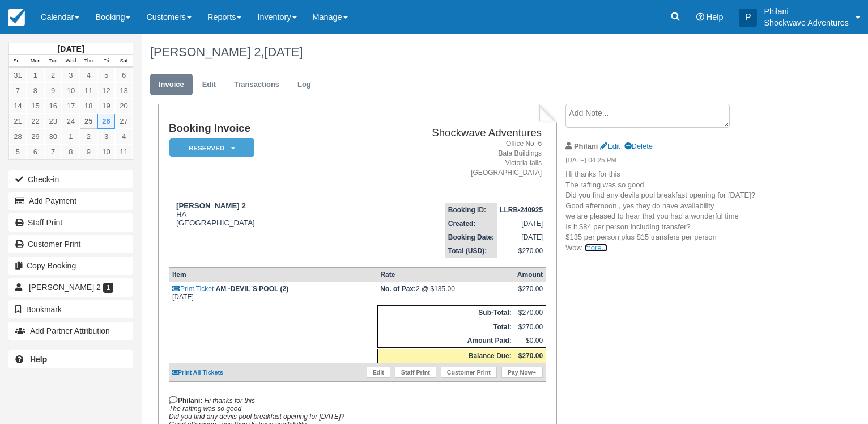 The width and height of the screenshot is (868, 424). What do you see at coordinates (586, 146) in the screenshot?
I see `strong: Philani` at bounding box center [586, 146].